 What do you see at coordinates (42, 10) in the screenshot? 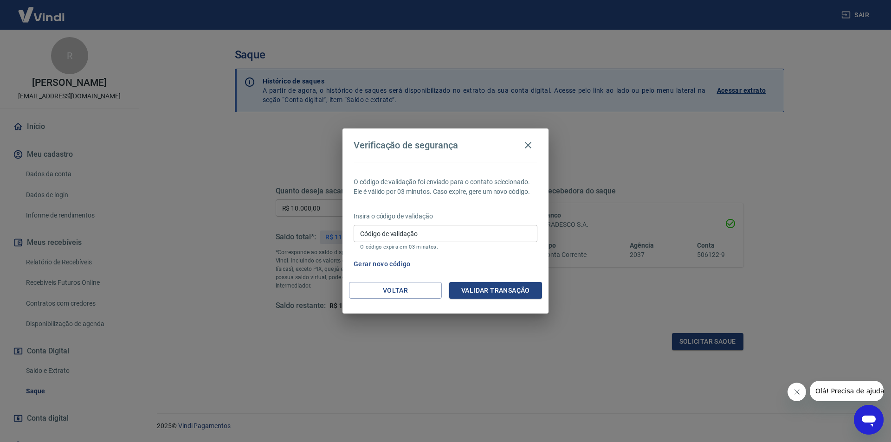
I see `span: Olá! Precisa de ajuda?` at bounding box center [42, 10].